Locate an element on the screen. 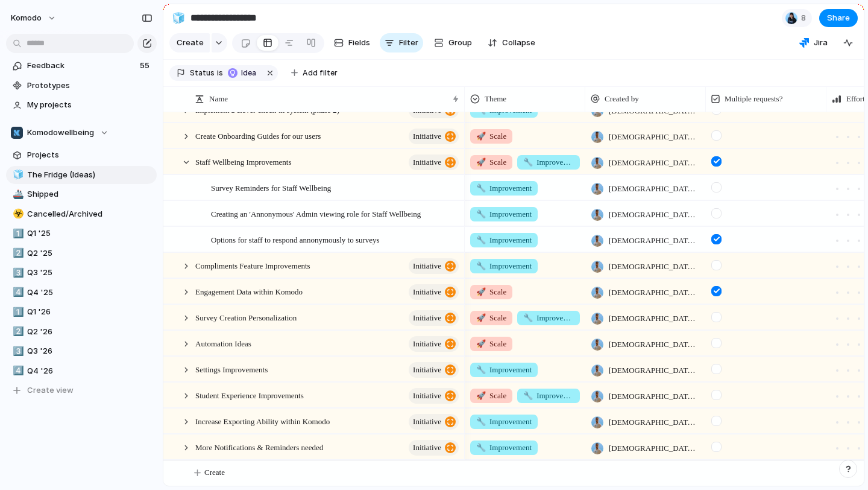 This screenshot has height=490, width=868. span: Q3 '26 is located at coordinates (90, 351).